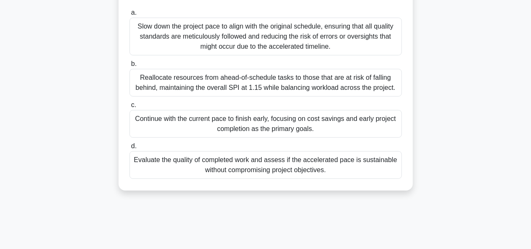 The height and width of the screenshot is (249, 531). I want to click on div: Continue with the current pace to finish early, focusing on cost savings and early project comple..., so click(266, 124).